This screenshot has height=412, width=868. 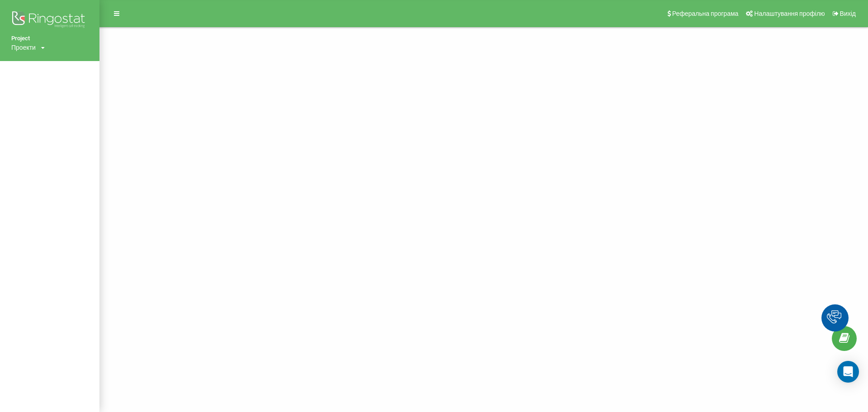 What do you see at coordinates (848, 371) in the screenshot?
I see `div: Open Intercom Messenger` at bounding box center [848, 371].